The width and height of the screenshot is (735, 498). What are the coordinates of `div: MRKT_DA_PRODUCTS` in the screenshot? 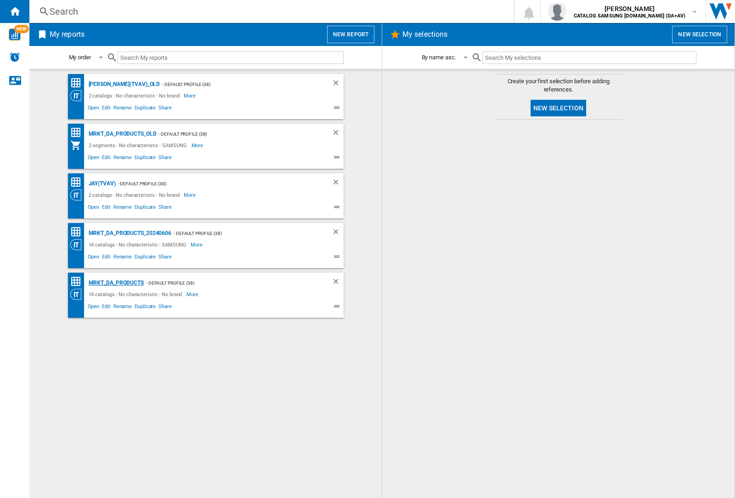 It's located at (115, 283).